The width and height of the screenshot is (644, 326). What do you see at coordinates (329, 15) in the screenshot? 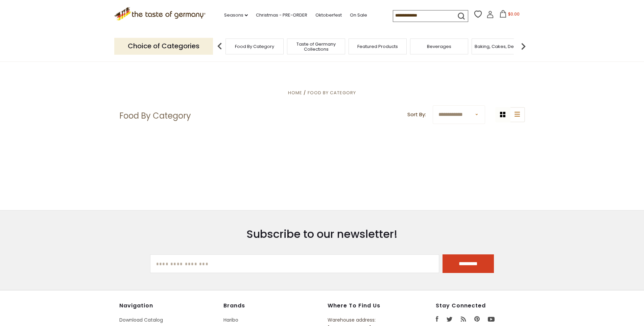
I see `a: Oktoberfest` at bounding box center [329, 15].